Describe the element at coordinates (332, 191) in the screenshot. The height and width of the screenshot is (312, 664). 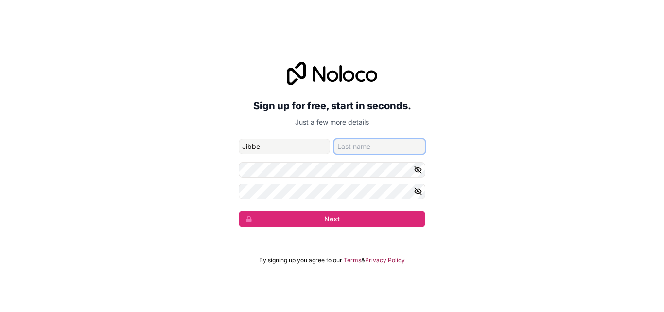
I see `input: Confirm password` at that location.